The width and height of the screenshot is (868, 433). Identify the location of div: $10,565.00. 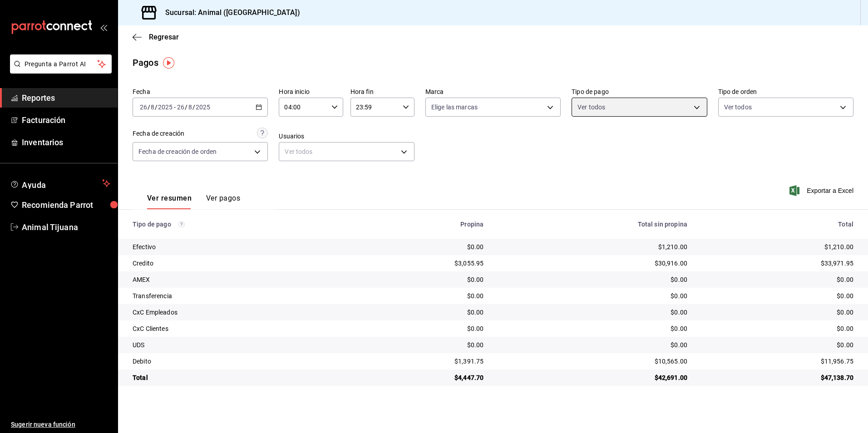
(592, 361).